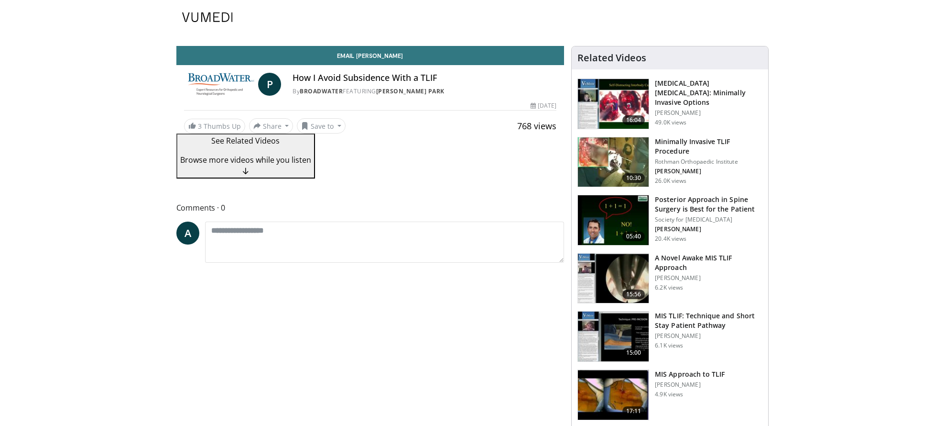  Describe the element at coordinates (613, 162) in the screenshot. I see `img: ander_3.png.150x105_q85_crop-smart_upscale.jpg` at that location.